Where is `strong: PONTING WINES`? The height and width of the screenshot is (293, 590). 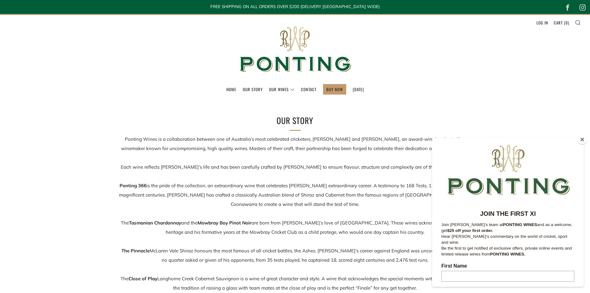
strong: PONTING WINES is located at coordinates (88, 86).